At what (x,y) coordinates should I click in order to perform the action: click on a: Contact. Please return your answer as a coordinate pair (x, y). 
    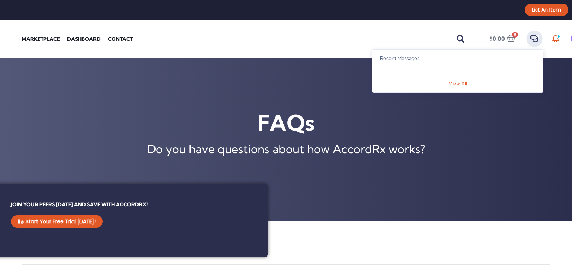
    Looking at the image, I should click on (120, 39).